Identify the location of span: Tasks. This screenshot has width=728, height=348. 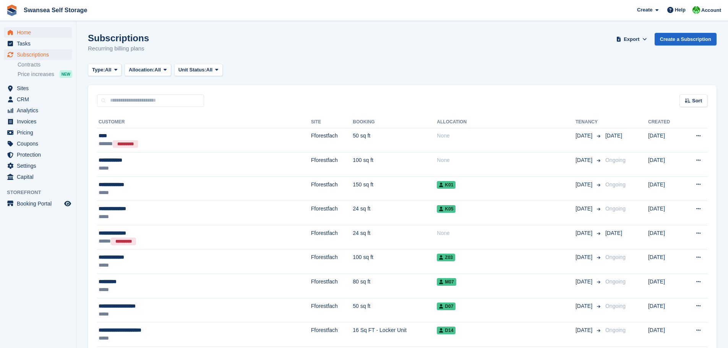
(40, 44).